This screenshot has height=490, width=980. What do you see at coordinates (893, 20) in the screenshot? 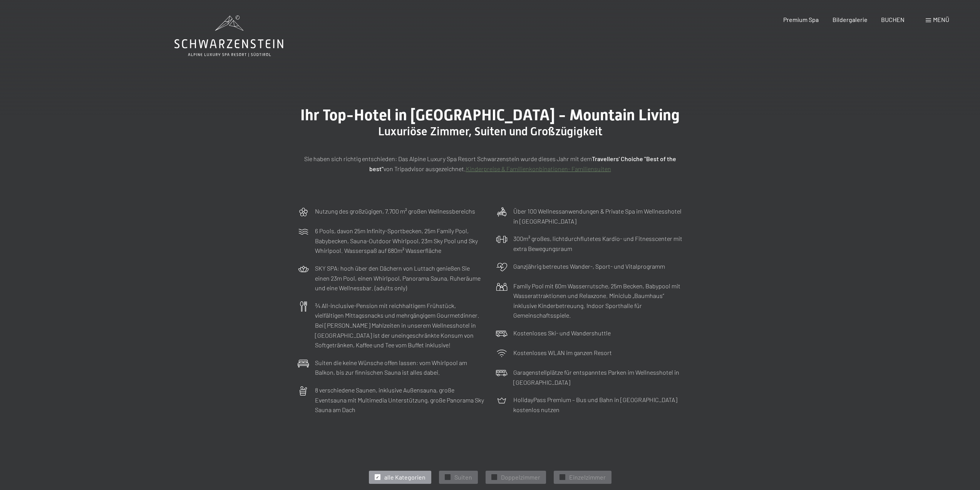
I see `span: BUCHEN` at bounding box center [893, 20].